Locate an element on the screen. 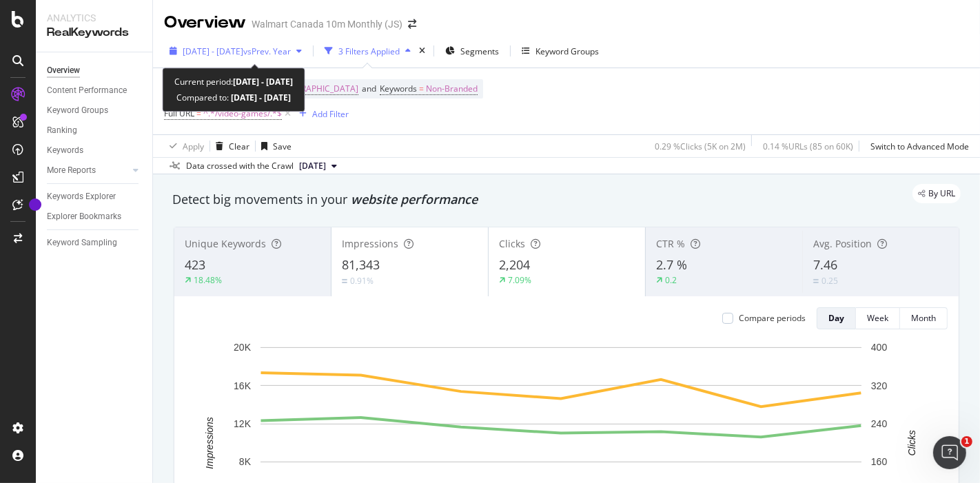  text: 320 is located at coordinates (879, 386).